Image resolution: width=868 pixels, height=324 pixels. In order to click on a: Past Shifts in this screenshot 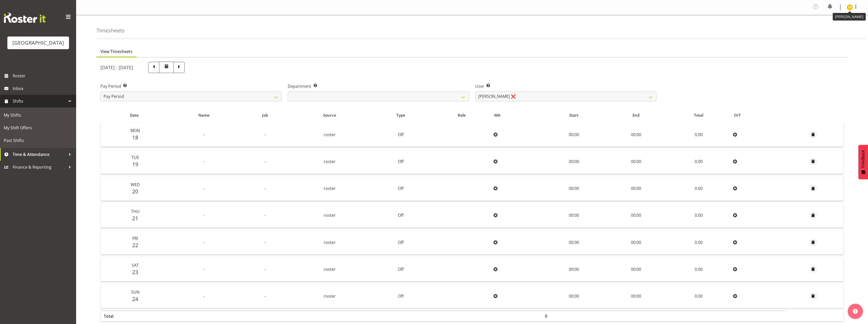, I will do `click(38, 141)`.